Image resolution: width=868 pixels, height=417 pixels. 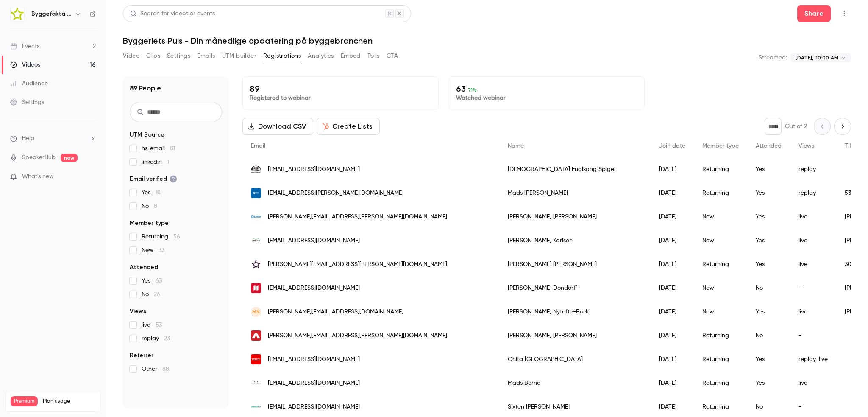 What do you see at coordinates (167, 339) in the screenshot?
I see `span: 23` at bounding box center [167, 339].